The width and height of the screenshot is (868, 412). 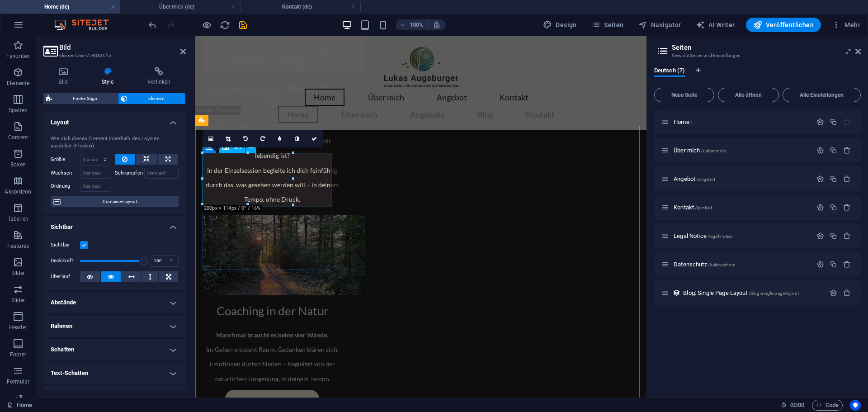 I want to click on div: Blog: Single Page Layout/blog-single-page-layout, so click(x=753, y=293).